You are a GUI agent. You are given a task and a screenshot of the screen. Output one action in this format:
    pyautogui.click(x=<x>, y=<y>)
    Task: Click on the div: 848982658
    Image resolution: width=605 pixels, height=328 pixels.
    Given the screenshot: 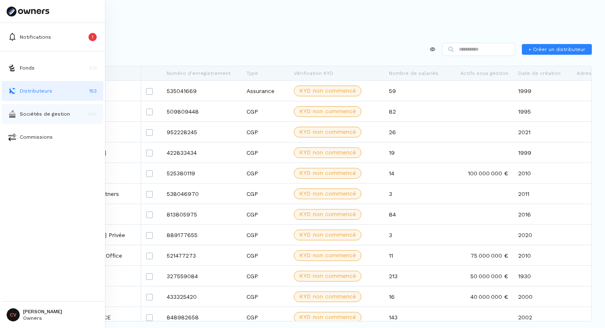 What is the action you would take?
    pyautogui.click(x=202, y=317)
    